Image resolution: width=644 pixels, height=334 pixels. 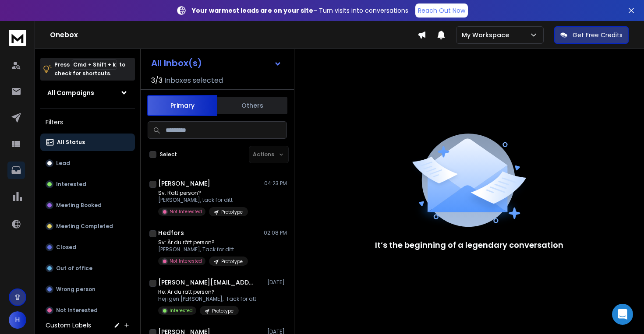 I want to click on p: It’s the beginning of a legendary conversation, so click(x=469, y=245).